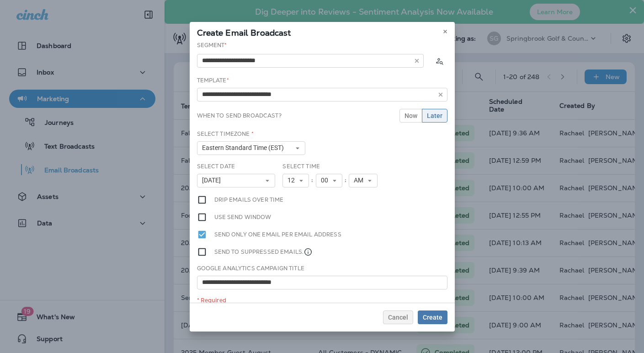  Describe the element at coordinates (243, 217) in the screenshot. I see `label: Use send window` at that location.